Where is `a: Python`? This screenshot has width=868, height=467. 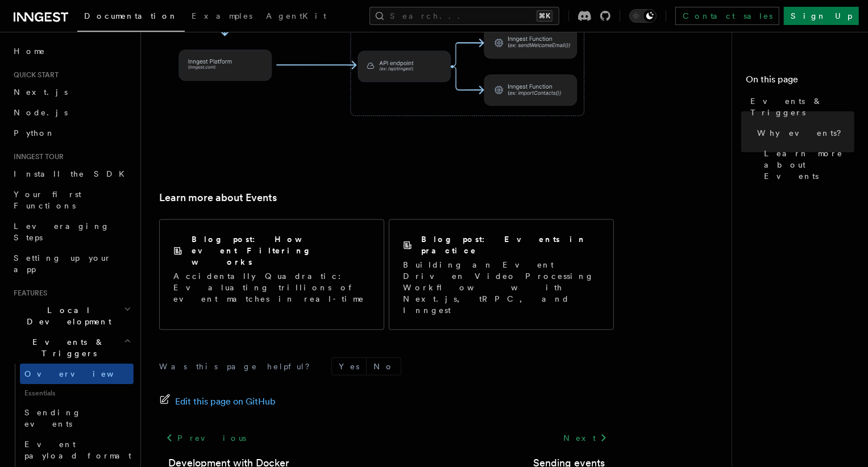 a: Python is located at coordinates (71, 133).